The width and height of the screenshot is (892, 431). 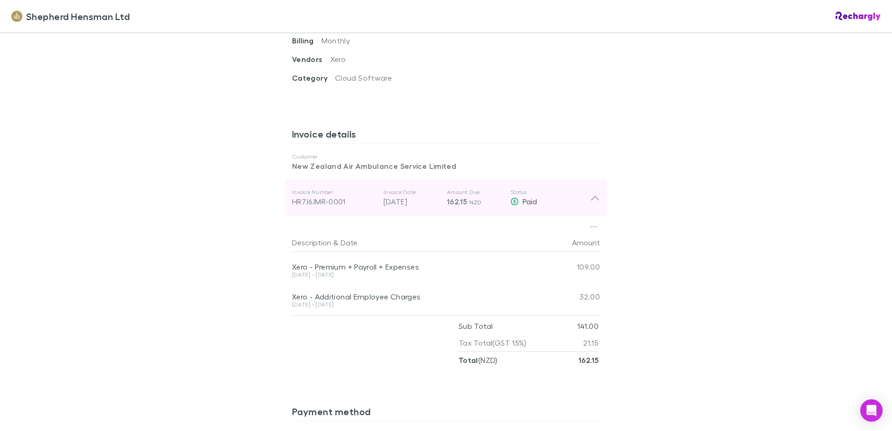 I want to click on img: Shepherd Hensman Ltd's Logo, so click(x=17, y=16).